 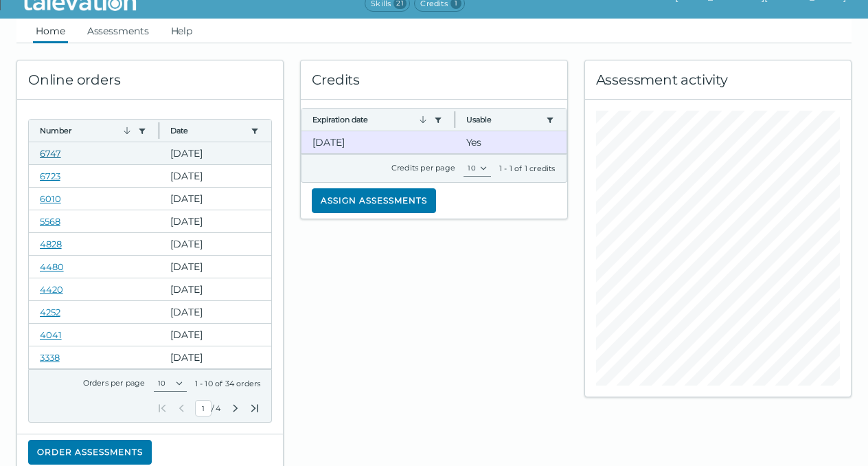 What do you see at coordinates (182, 31) in the screenshot?
I see `a: Help` at bounding box center [182, 31].